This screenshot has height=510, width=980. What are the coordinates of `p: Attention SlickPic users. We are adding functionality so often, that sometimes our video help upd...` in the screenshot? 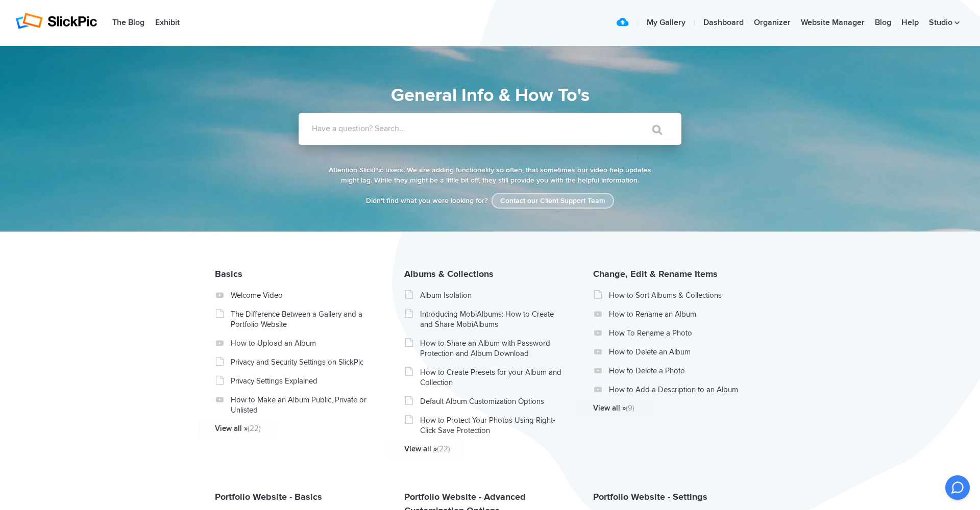 It's located at (490, 175).